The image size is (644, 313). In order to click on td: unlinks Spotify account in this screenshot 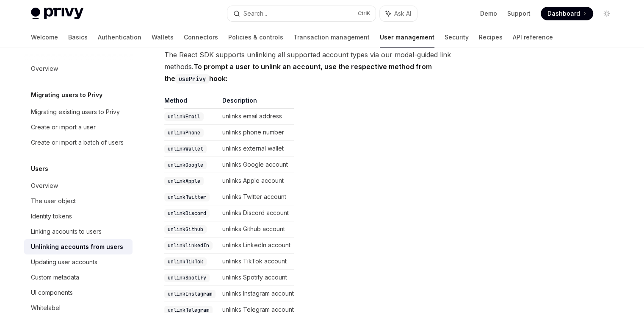, I will do `click(256, 278)`.